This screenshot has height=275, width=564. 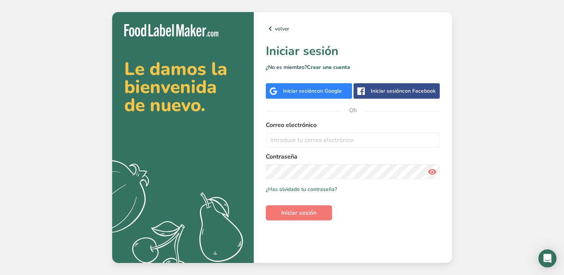 I want to click on font: volver, so click(x=282, y=29).